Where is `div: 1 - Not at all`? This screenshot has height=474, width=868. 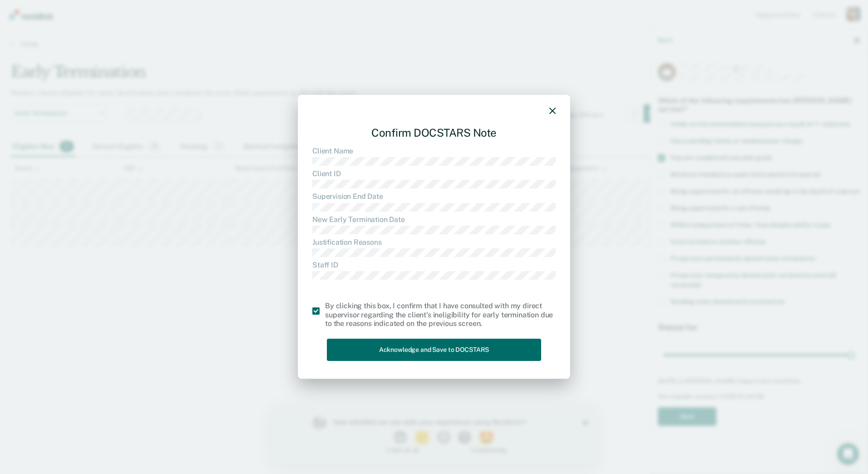
div: 1 - Not at all is located at coordinates (104, 44).